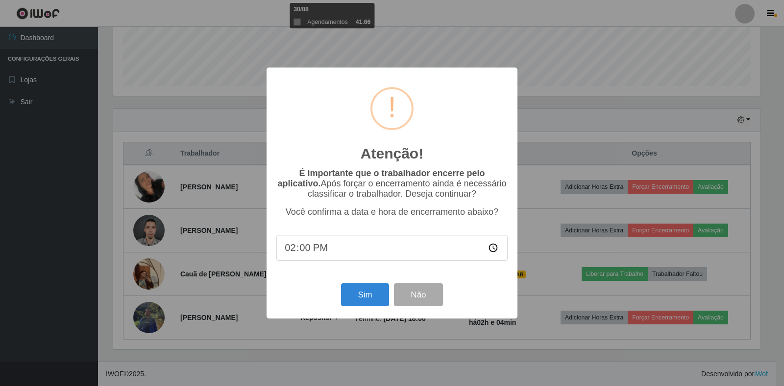 The width and height of the screenshot is (784, 386). Describe the element at coordinates (392, 212) in the screenshot. I see `p: Você confirma a data e hora de encerramento abaixo?` at that location.